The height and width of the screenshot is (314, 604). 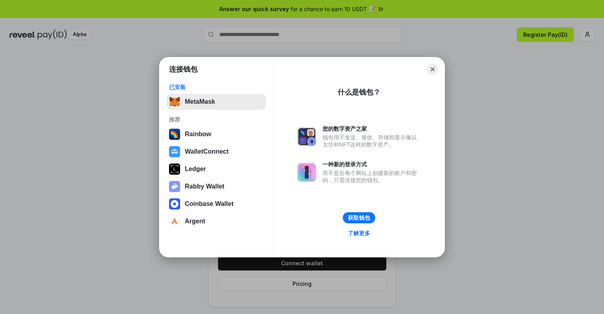 I want to click on button: Rainbow, so click(x=216, y=134).